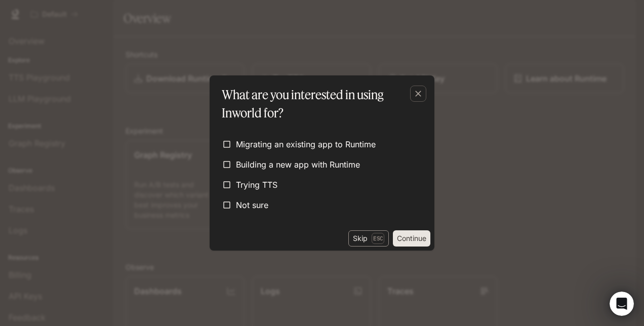  What do you see at coordinates (298, 164) in the screenshot?
I see `span: Building a new app with Runtime` at bounding box center [298, 164].